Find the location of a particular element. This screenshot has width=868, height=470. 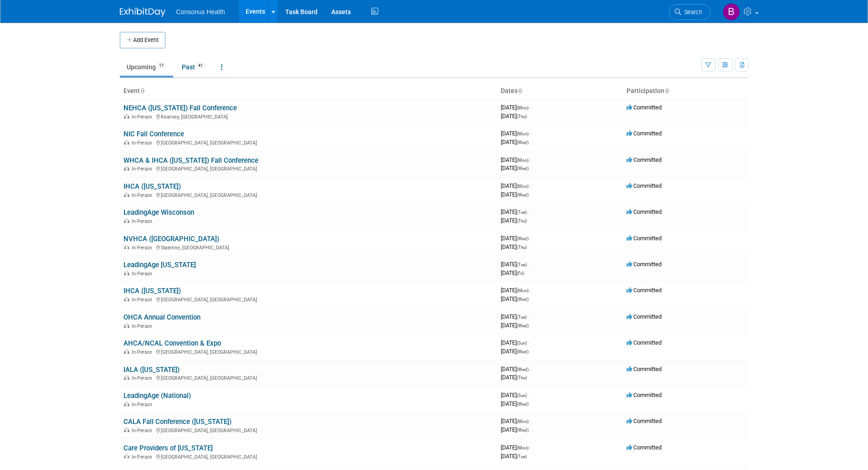

a: OHCA Annual Convention is located at coordinates (162, 317).